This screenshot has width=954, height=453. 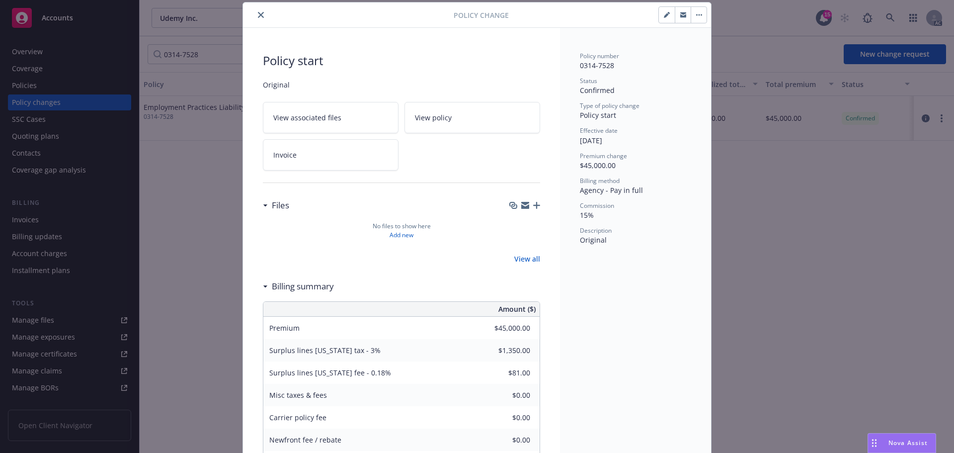 I want to click on span: Agency - Pay in full, so click(x=611, y=190).